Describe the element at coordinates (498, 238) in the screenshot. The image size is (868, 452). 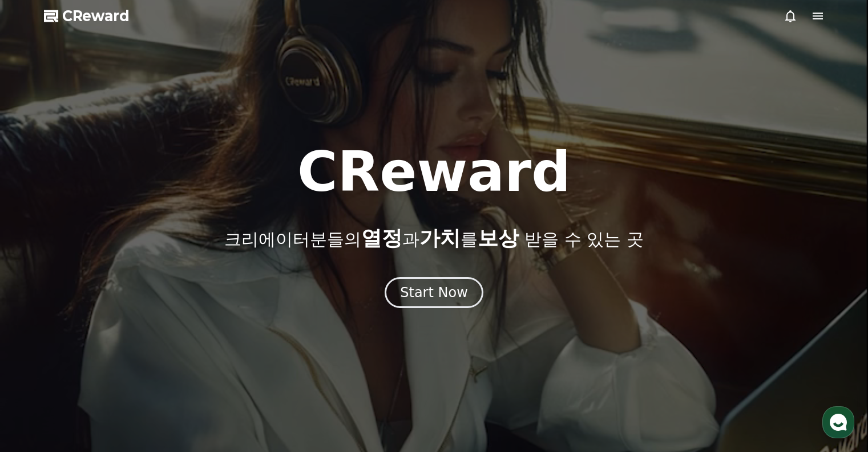
I see `span: 보상` at that location.